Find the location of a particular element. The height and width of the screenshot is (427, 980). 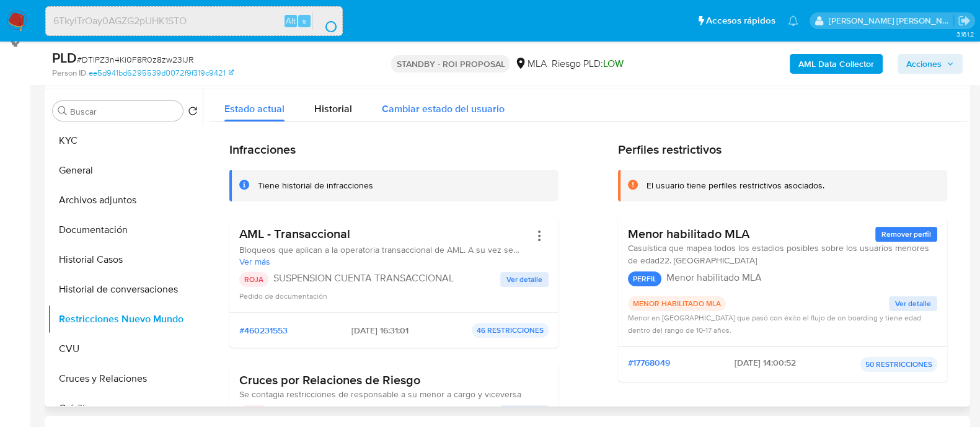

span: Accesos rápidos is located at coordinates (741, 21).